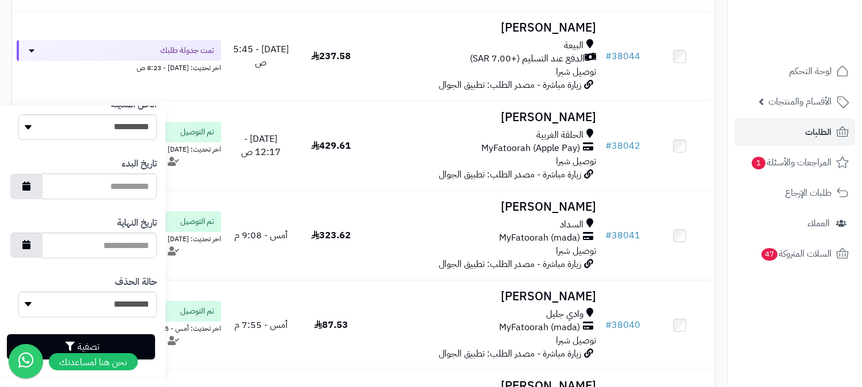 This screenshot has width=862, height=387. Describe the element at coordinates (769, 254) in the screenshot. I see `span: 47` at that location.